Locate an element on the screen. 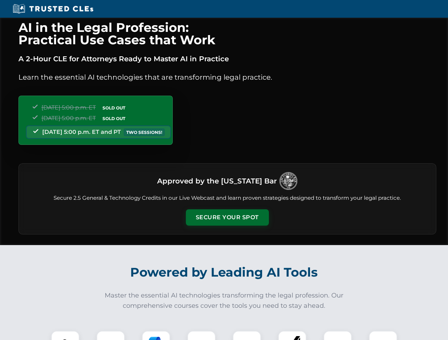 The height and width of the screenshot is (340, 448). h1: AI in the Legal Profession: Practical Use Cases that Work is located at coordinates (227, 34).